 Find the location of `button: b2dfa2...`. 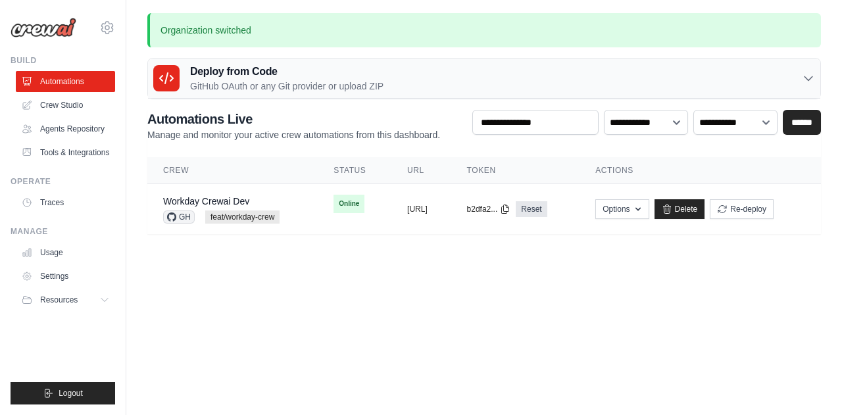

button: b2dfa2... is located at coordinates (489, 209).